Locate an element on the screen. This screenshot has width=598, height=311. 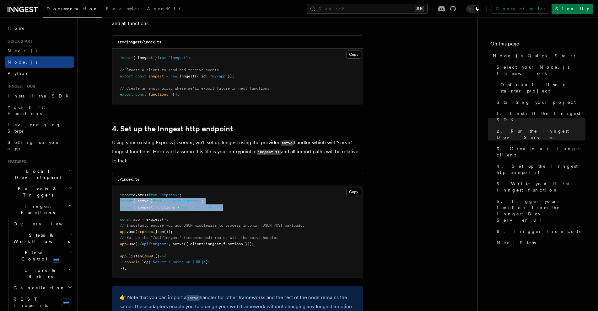
a: Your first Functions is located at coordinates (39, 110).